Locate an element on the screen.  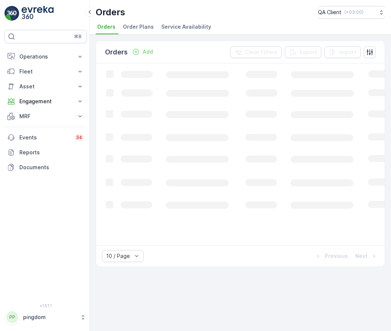
p: ( +03:00 ) is located at coordinates (354, 12).